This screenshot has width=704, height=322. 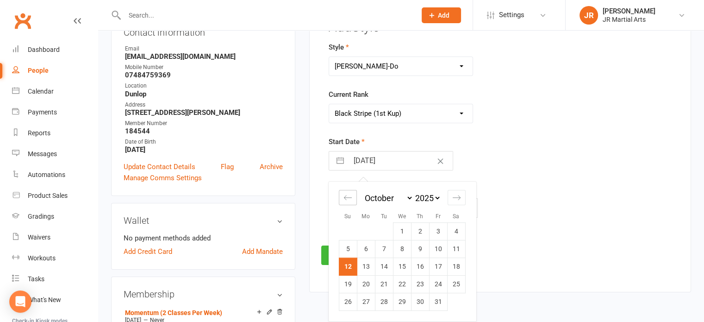 What do you see at coordinates (203, 31) in the screenshot?
I see `h3: Contact information` at bounding box center [203, 31].